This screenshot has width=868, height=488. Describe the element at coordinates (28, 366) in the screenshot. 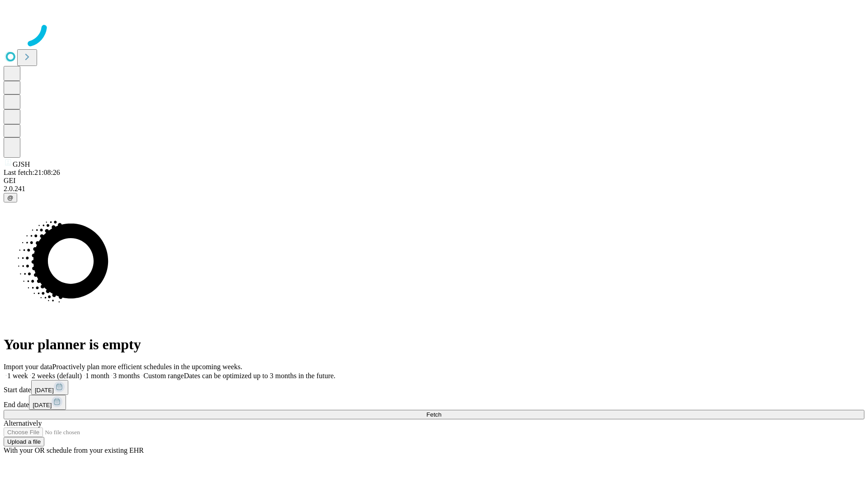

I see `span: Import your data` at that location.